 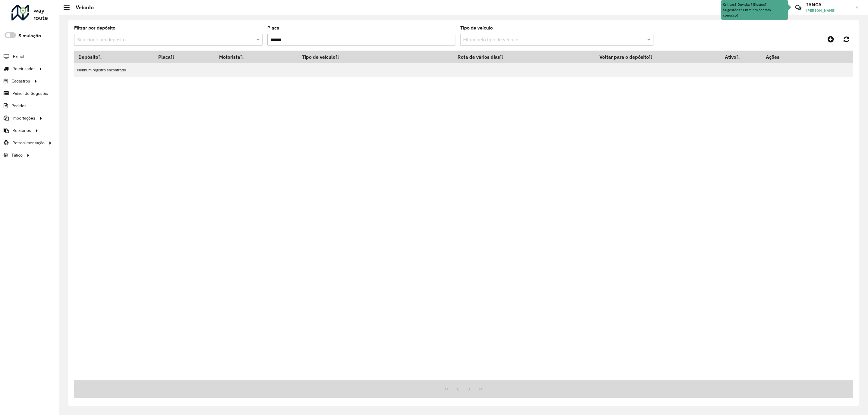 I want to click on h2: Veículo, so click(x=82, y=8).